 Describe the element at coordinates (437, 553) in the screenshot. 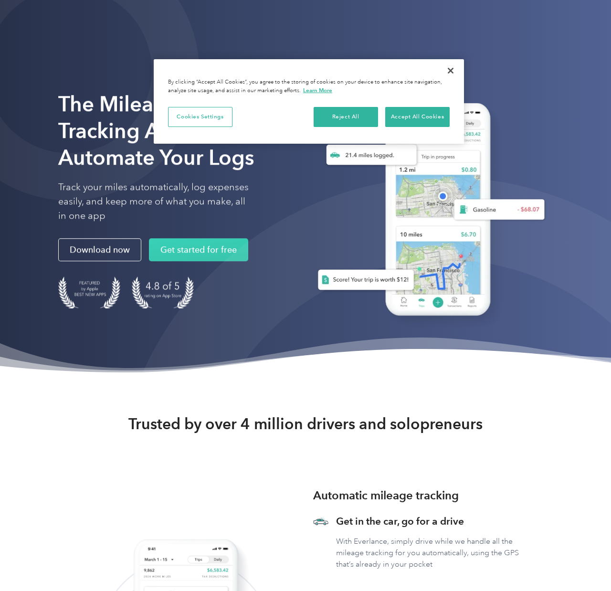

I see `p: With Everlance, simply drive while we handle all the mileage tracking for you automatically, usin...` at that location.